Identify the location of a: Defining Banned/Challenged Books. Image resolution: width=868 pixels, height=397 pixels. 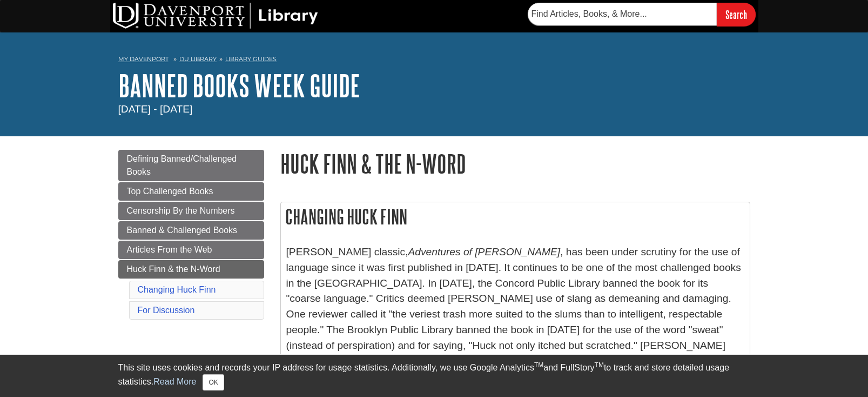
(191, 165).